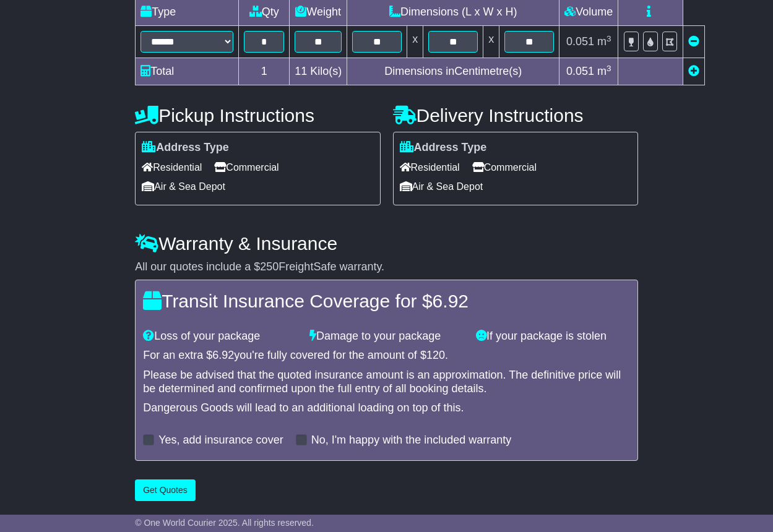 This screenshot has width=773, height=532. What do you see at coordinates (386, 356) in the screenshot?
I see `div: For an extra $ you're fully covered for the amount of $ .` at bounding box center [386, 356].